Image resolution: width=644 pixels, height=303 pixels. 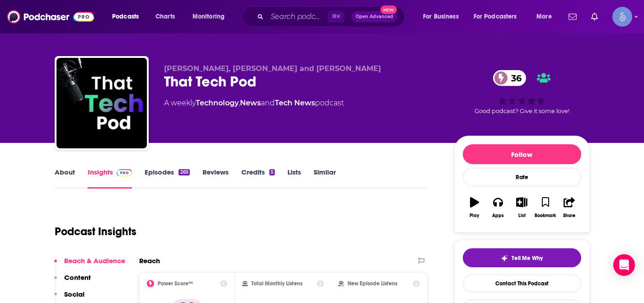 What do you see at coordinates (294, 178) in the screenshot?
I see `a: Lists` at bounding box center [294, 178].